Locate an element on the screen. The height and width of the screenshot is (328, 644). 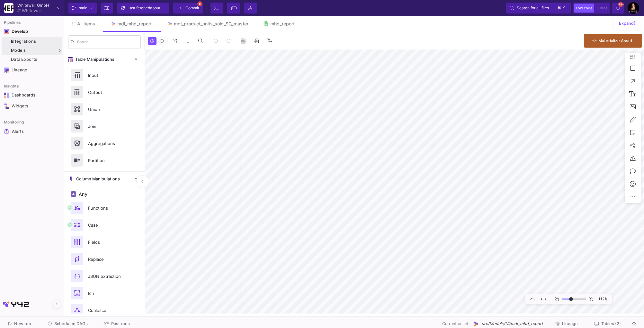
button: Fields is located at coordinates (104, 241).